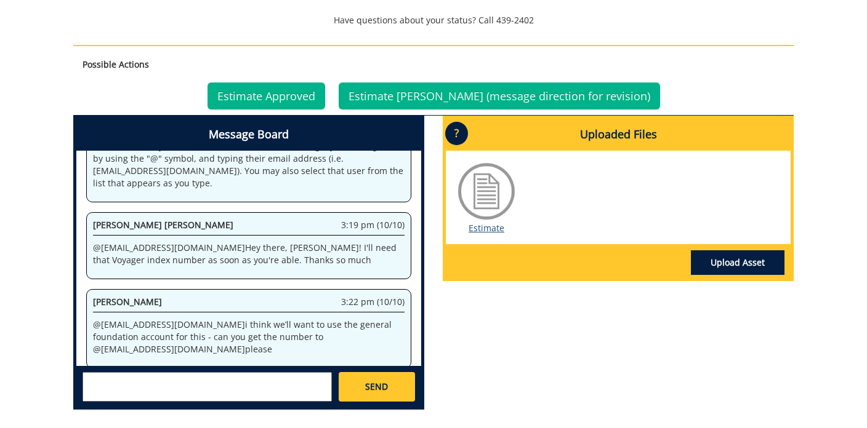  I want to click on p: Welcome to the Project Messenger. All messages will appear to all stakeholders. If you want to al..., so click(249, 159).